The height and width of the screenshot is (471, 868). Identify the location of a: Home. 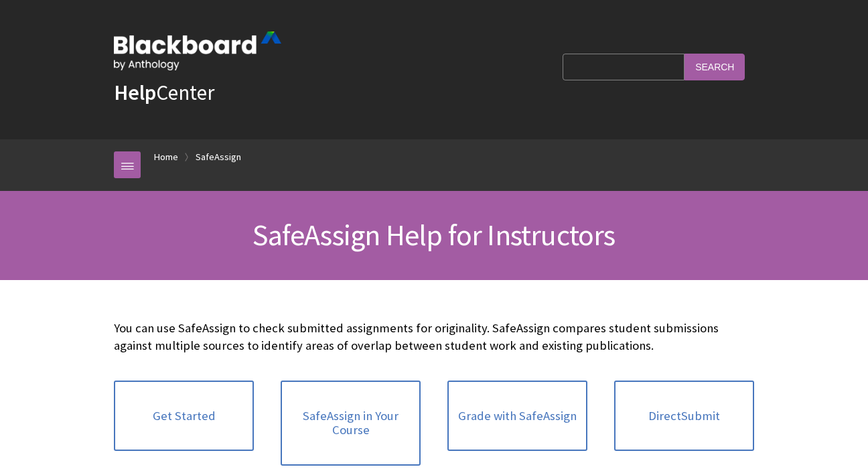
(166, 157).